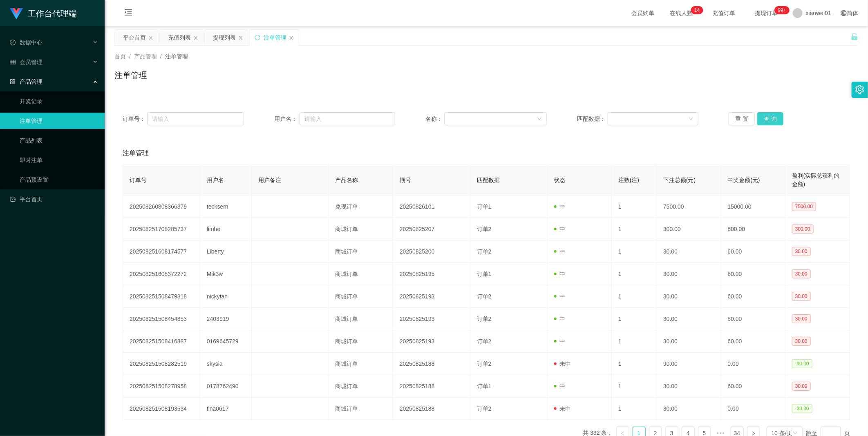  Describe the element at coordinates (161, 229) in the screenshot. I see `td: 202508251708285737` at that location.